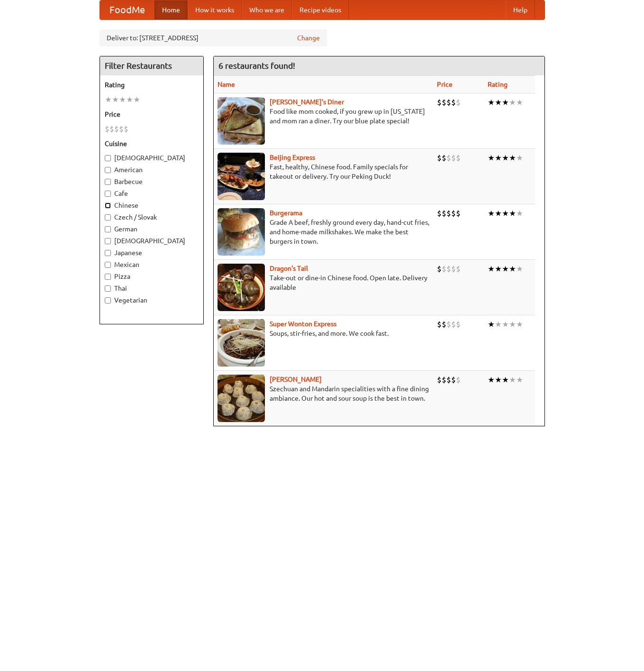 This screenshot has height=671, width=644. What do you see at coordinates (108, 288) in the screenshot?
I see `input: Thai` at bounding box center [108, 288].